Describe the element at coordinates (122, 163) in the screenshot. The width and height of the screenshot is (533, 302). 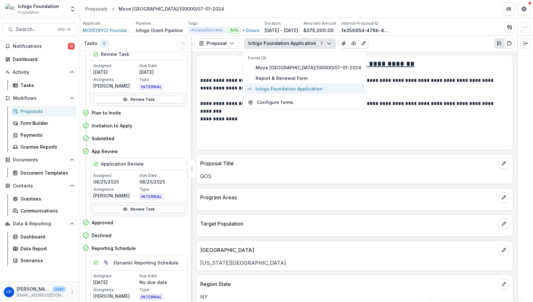
I see `h5: Application Review` at that location.